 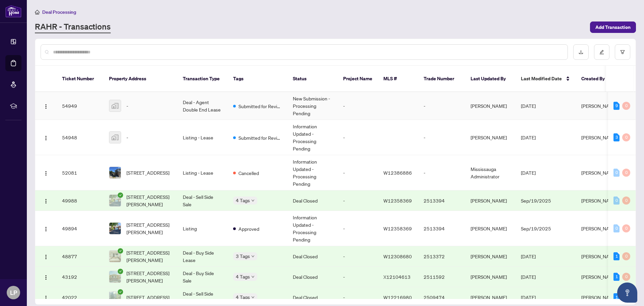 What do you see at coordinates (313, 106) in the screenshot?
I see `td: New Submission - Processing Pending` at bounding box center [313, 106].